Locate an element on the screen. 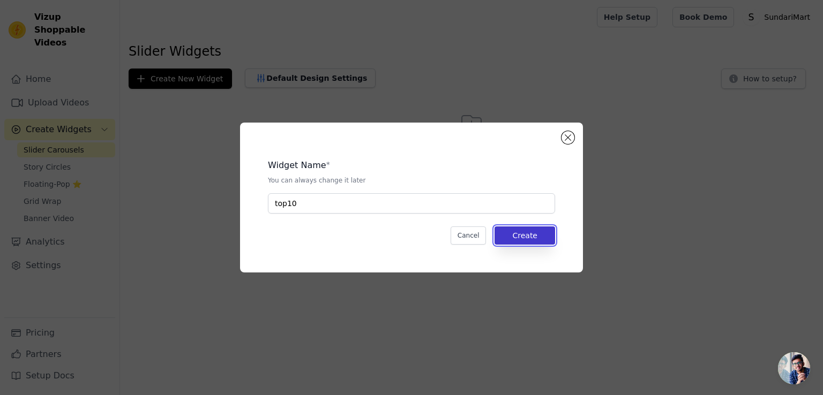 The height and width of the screenshot is (395, 823). div: Open chat is located at coordinates (794, 368).